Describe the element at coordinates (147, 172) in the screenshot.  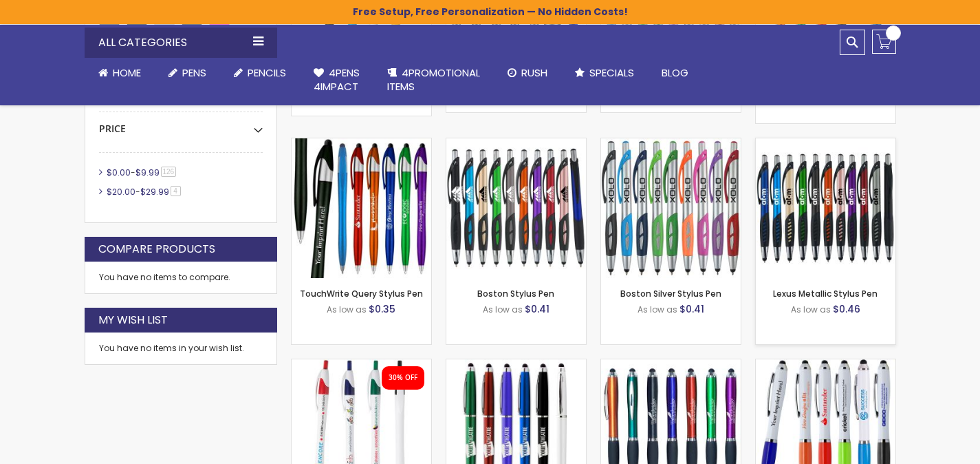
I see `span: $9.99` at that location.